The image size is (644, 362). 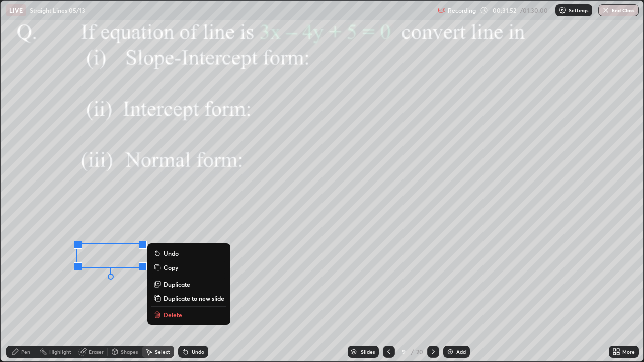 What do you see at coordinates (170, 268) in the screenshot?
I see `p: Copy` at bounding box center [170, 268].